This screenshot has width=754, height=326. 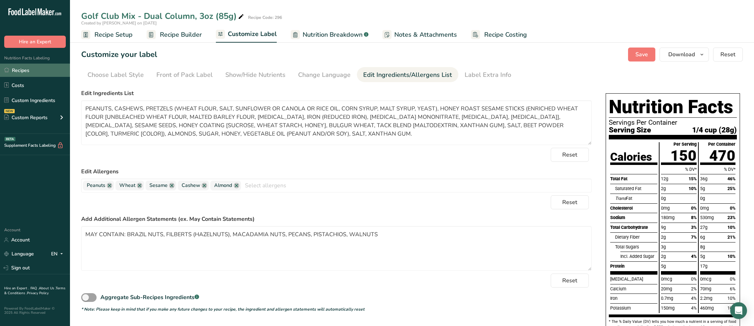 What do you see at coordinates (47, 289) in the screenshot?
I see `a: About Us .` at bounding box center [47, 289].